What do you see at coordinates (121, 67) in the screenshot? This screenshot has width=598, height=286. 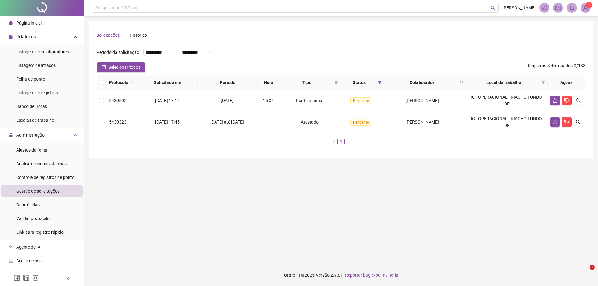 I see `button: Selecionar todos` at bounding box center [121, 67].